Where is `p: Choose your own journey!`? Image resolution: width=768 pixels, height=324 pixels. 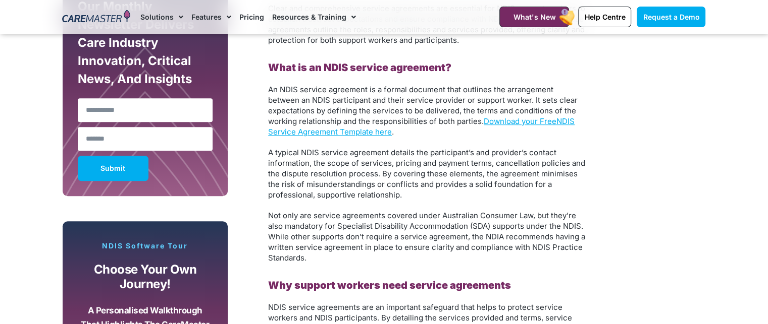 p: Choose your own journey! is located at coordinates (145, 277).